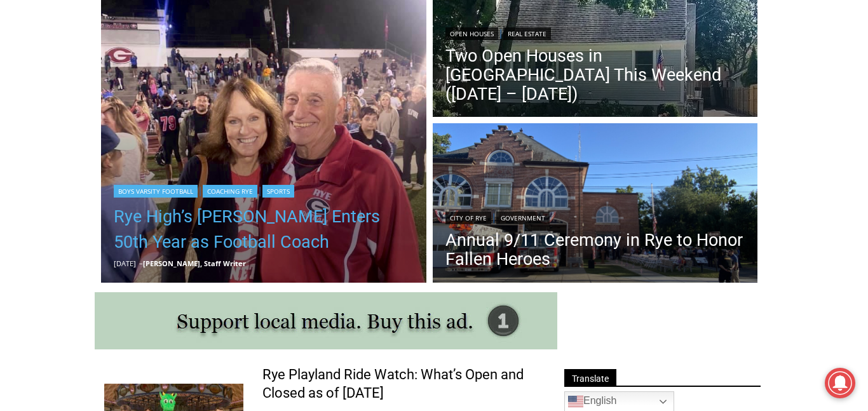  I want to click on a: Annual 9/11 Ceremony in Rye to Honor Fallen Heroes, so click(596, 250).